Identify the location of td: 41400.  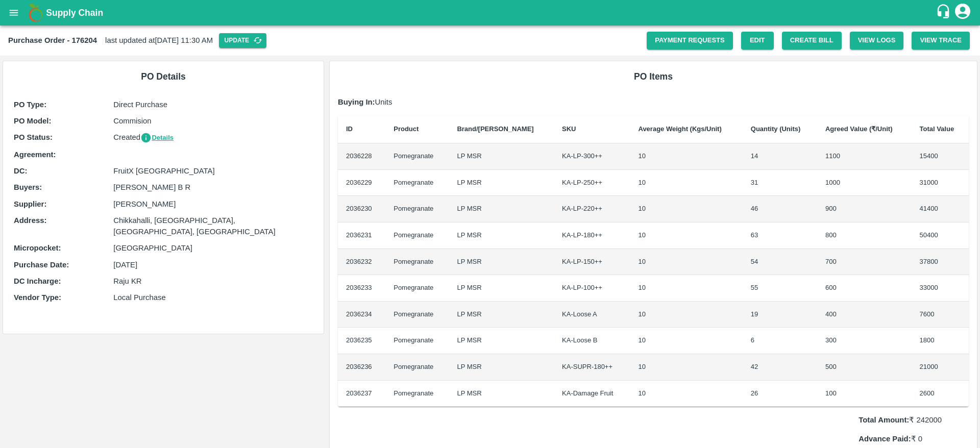
(939, 209).